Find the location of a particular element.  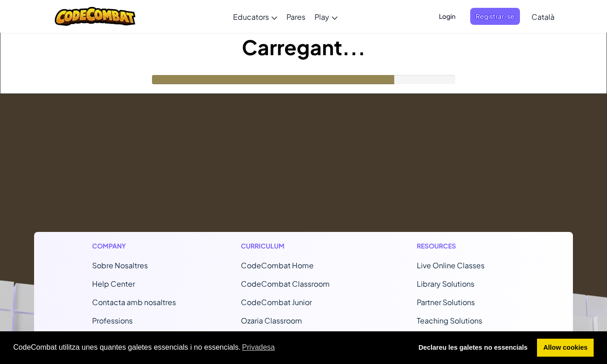

a: CodeCombat Junior is located at coordinates (276, 302).